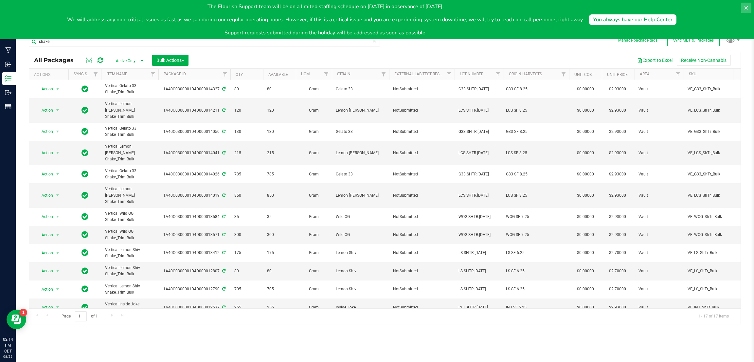 The image size is (754, 362). Describe the element at coordinates (57, 60) in the screenshot. I see `span: All Packages` at that location.